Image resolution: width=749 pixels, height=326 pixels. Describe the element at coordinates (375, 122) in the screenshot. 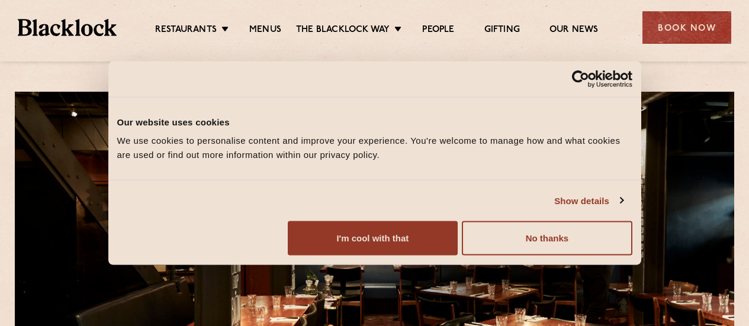

I see `div: Our website uses cookies` at that location.